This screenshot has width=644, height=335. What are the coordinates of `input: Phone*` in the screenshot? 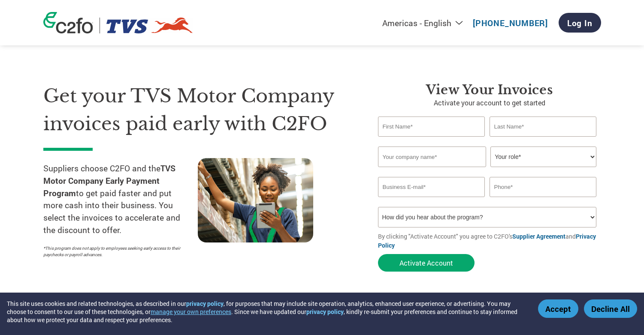 It's located at (543, 187).